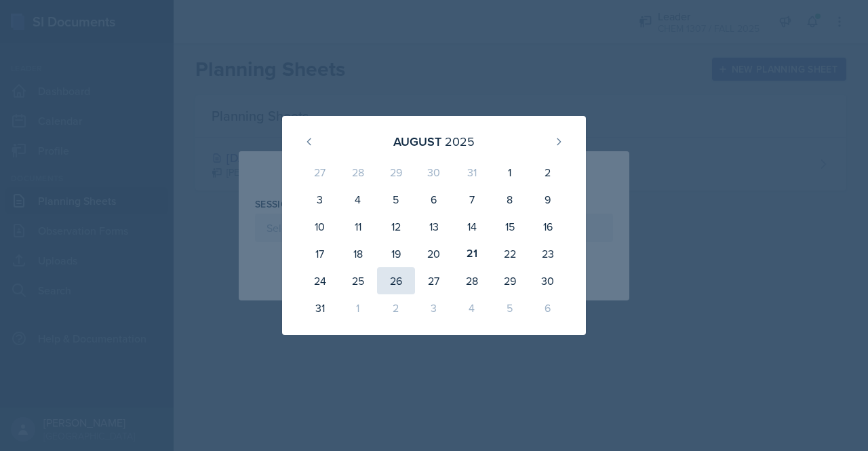 Image resolution: width=868 pixels, height=451 pixels. I want to click on div: 22, so click(510, 254).